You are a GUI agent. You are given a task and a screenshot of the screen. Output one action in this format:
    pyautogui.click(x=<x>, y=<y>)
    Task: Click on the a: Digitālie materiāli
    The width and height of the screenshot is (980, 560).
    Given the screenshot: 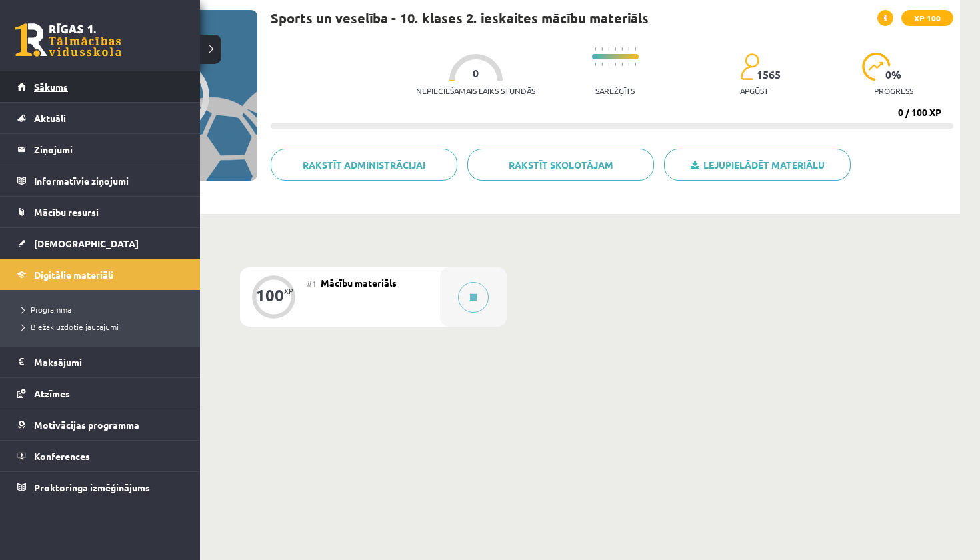 What is the action you would take?
    pyautogui.click(x=100, y=275)
    